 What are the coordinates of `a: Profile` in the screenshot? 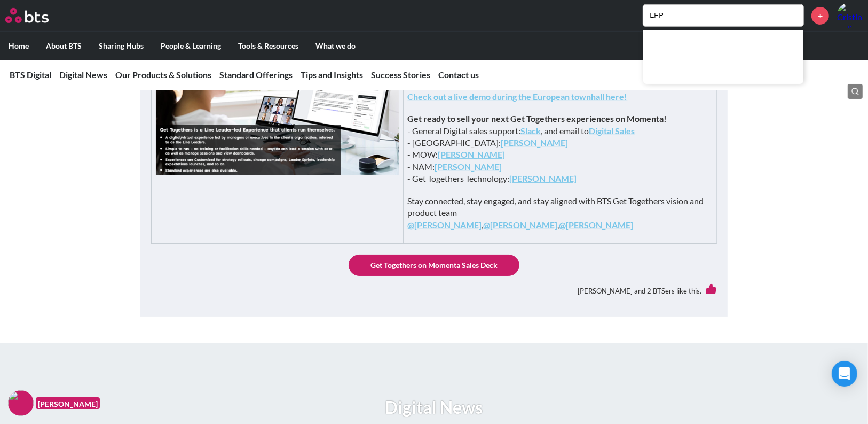 It's located at (850, 16).